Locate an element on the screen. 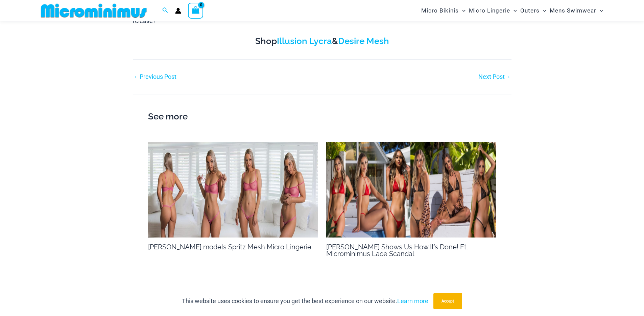 The width and height of the screenshot is (644, 316). a: View Shopping Cart, empty is located at coordinates (196, 11).